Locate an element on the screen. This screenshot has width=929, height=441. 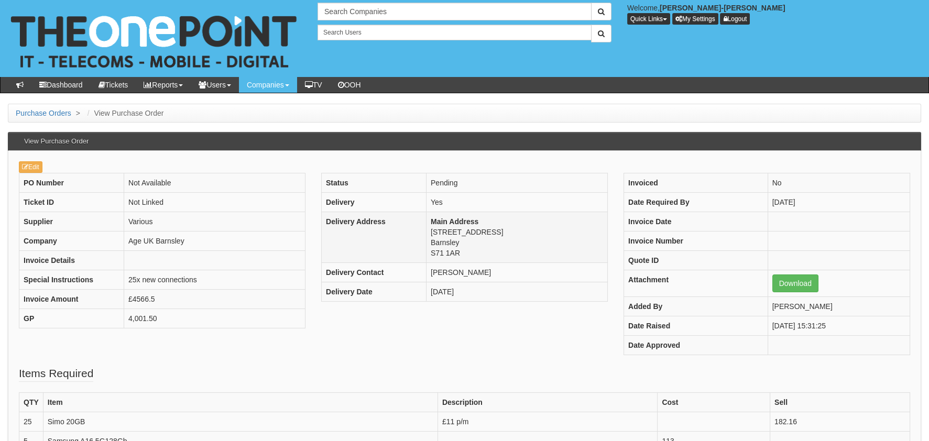
th: GP is located at coordinates (72, 319).